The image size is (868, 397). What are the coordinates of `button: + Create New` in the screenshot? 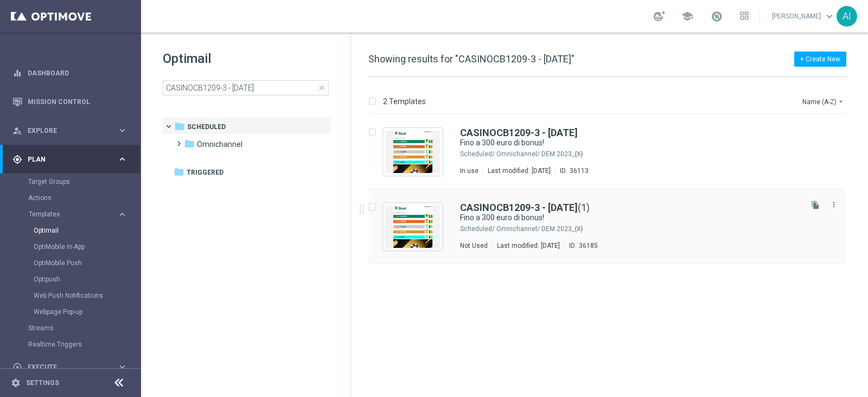 It's located at (820, 59).